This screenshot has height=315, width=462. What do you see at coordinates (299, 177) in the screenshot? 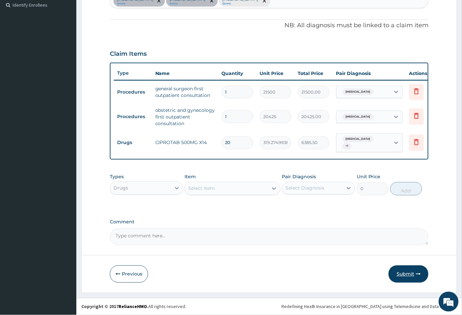
I see `label: Pair Diagnosis` at bounding box center [299, 177].